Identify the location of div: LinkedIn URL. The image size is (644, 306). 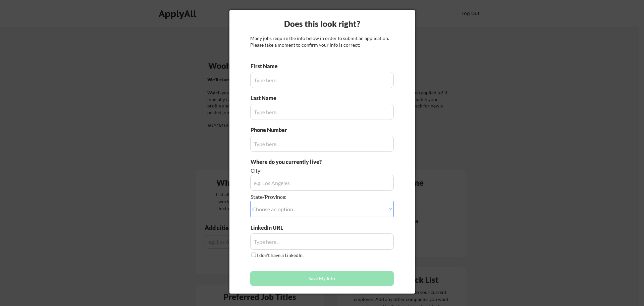
(276, 228).